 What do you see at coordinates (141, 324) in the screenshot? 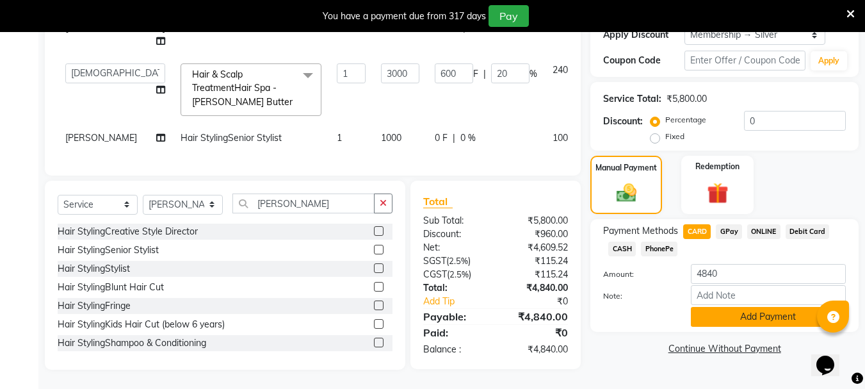
I see `div: Hair StylingKids Hair Cut (below 6 years)` at bounding box center [141, 324].